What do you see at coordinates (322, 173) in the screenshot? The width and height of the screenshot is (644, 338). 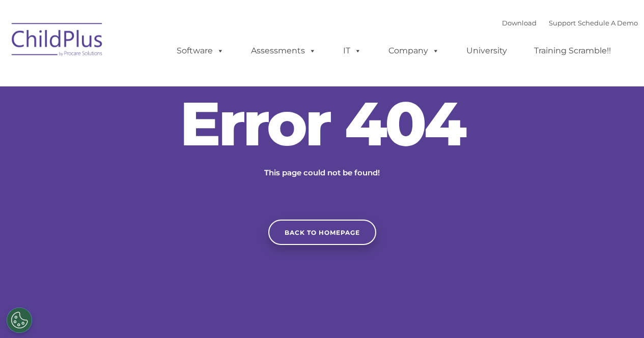 I see `p: This page could not be found!` at bounding box center [322, 173].